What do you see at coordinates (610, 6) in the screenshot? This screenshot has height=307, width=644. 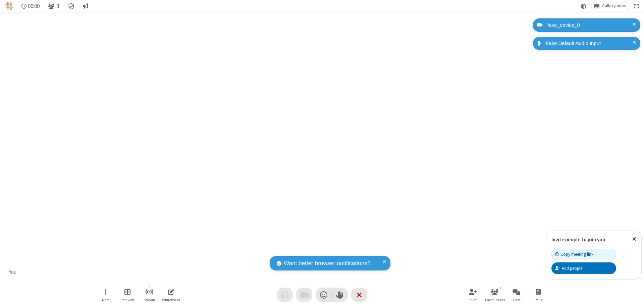 I see `button: Change layout` at bounding box center [610, 6].